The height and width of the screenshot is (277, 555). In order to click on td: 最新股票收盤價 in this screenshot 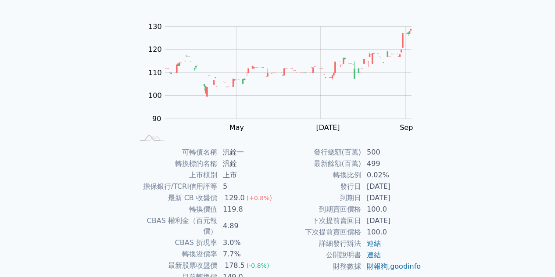, I will do `click(175, 265)`.